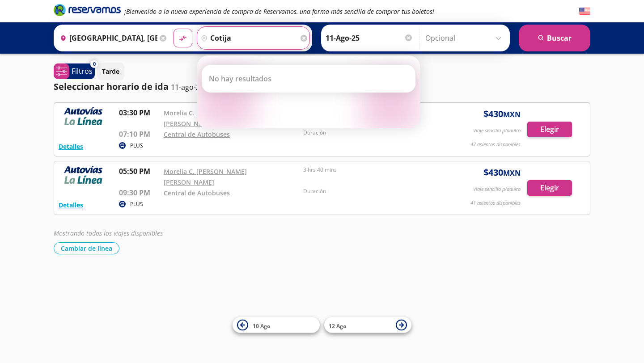  Describe the element at coordinates (87, 11) in the screenshot. I see `a: Brand Logo` at that location.